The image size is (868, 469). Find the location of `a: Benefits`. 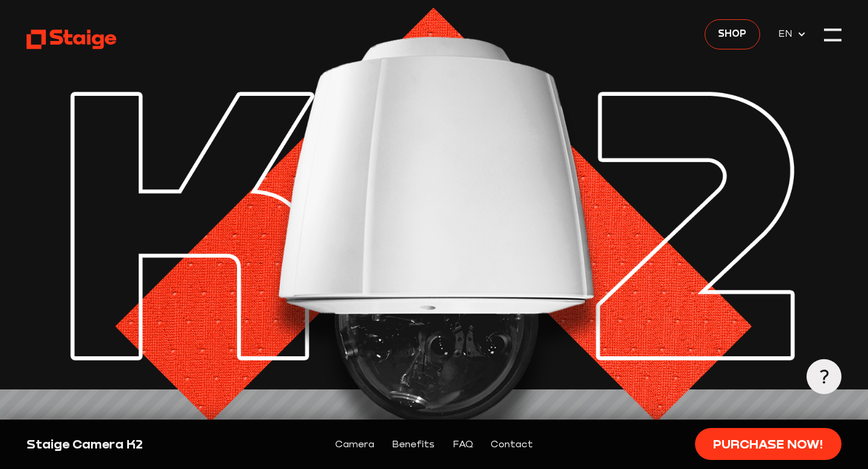

a: Benefits is located at coordinates (413, 444).